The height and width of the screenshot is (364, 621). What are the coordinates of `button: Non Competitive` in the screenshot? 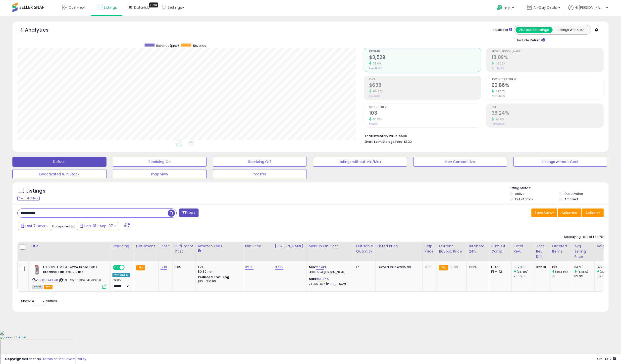 It's located at (460, 161).